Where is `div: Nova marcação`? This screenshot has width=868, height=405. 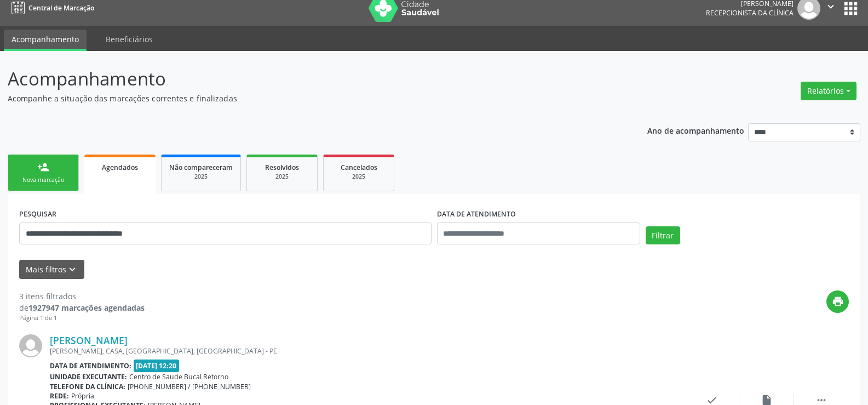 div: Nova marcação is located at coordinates (43, 180).